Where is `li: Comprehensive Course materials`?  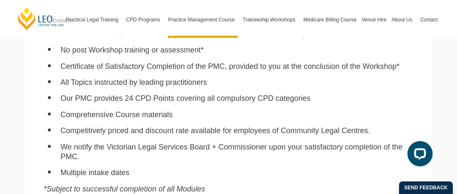
li: Comprehensive Course materials is located at coordinates (237, 115).